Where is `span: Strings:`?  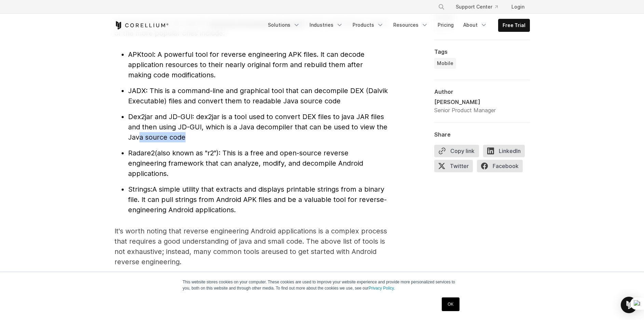
span: Strings: is located at coordinates (140, 189).